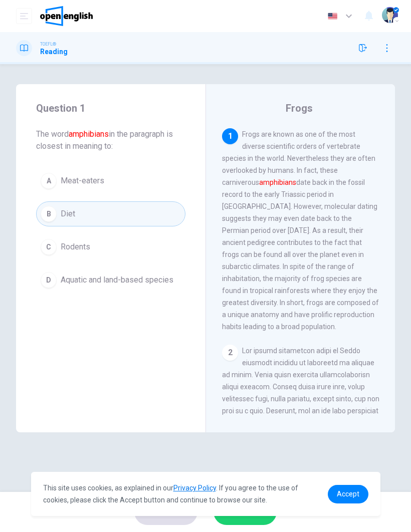 This screenshot has width=411, height=532. Describe the element at coordinates (49, 214) in the screenshot. I see `div: B` at that location.